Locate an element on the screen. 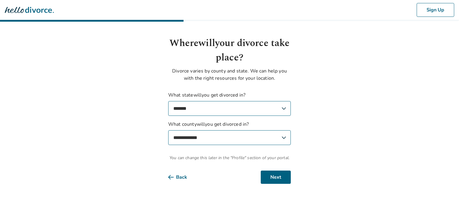  select: What statewillyou get divorced in? is located at coordinates (229, 108).